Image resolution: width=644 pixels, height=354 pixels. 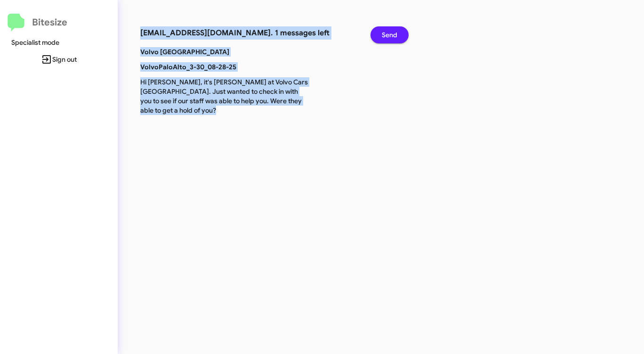 What do you see at coordinates (389, 35) in the screenshot?
I see `button: Send` at bounding box center [389, 35].